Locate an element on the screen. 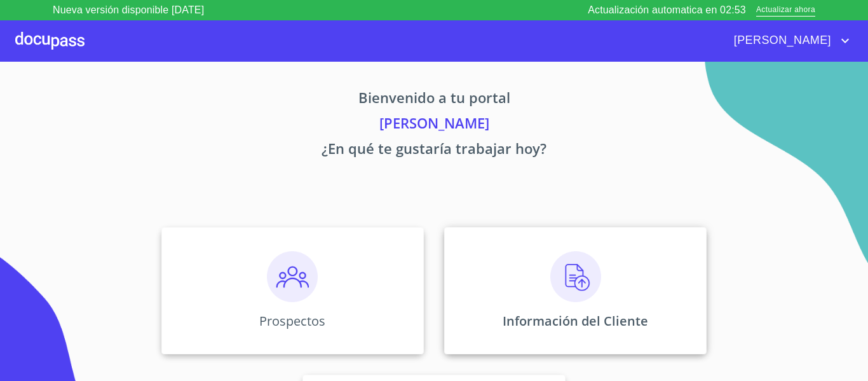 The image size is (868, 381). p: ¿En qué te gustaría trabajar hoy? is located at coordinates (434, 151).